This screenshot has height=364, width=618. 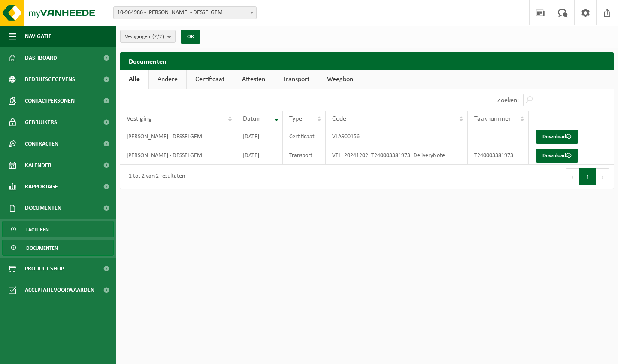 I want to click on span: Kalender, so click(x=38, y=165).